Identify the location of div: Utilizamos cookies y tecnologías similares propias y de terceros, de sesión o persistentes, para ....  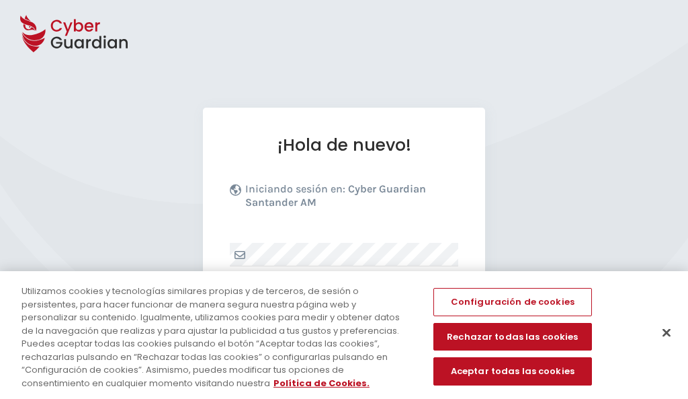
(217, 337).